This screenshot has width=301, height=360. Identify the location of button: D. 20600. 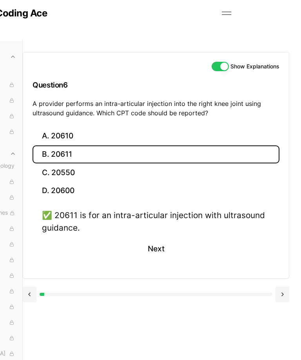
(156, 191).